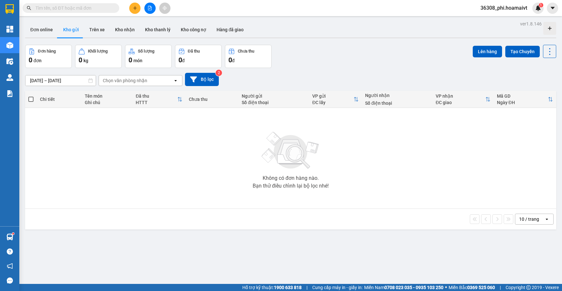 This screenshot has height=291, width=562. I want to click on button: Kho nhận, so click(125, 30).